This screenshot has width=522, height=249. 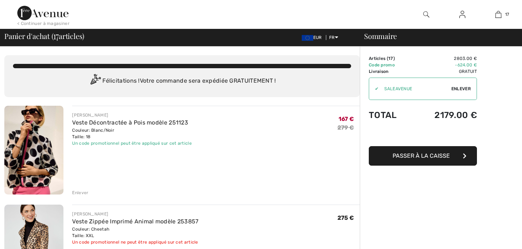 What do you see at coordinates (43, 23) in the screenshot?
I see `div: < Continuer à magasiner` at bounding box center [43, 23].